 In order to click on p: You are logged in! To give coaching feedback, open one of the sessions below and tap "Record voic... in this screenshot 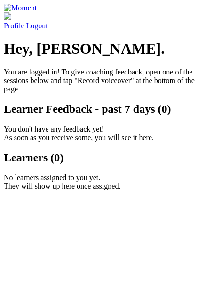, I will do `click(103, 81)`.